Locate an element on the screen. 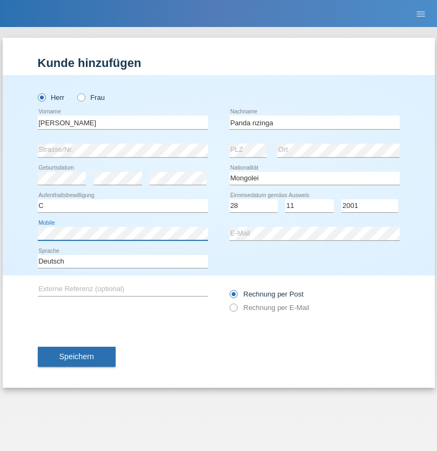 This screenshot has height=451, width=437. h1: Kunde hinzufügen is located at coordinates (219, 63).